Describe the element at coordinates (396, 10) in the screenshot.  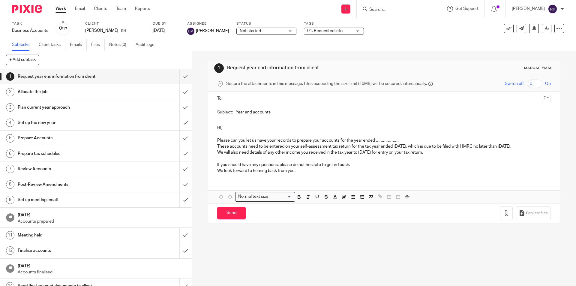
I see `input: Search` at that location.